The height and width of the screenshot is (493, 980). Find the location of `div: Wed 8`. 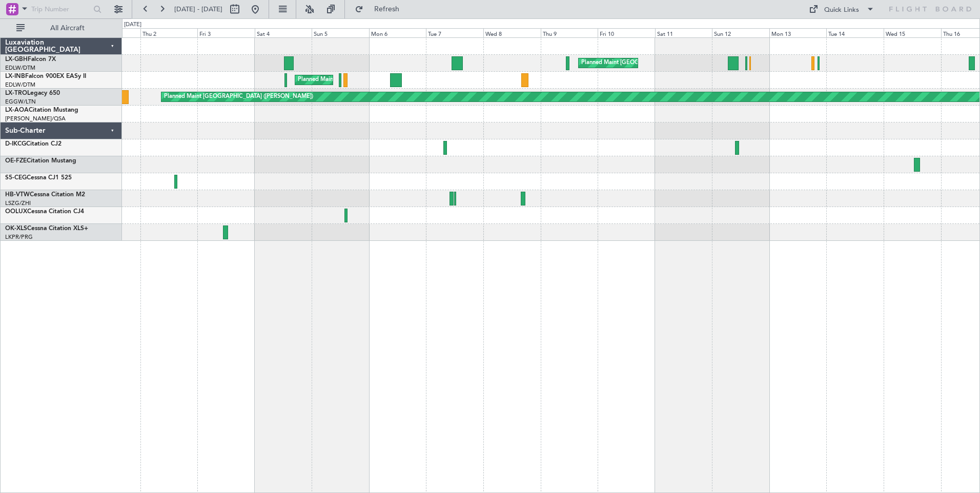

div: Wed 8 is located at coordinates (512, 33).